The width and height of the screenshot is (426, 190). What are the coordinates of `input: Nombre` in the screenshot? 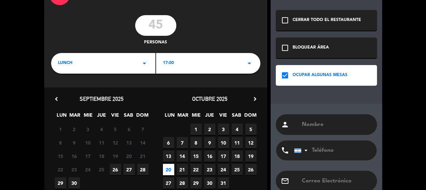 It's located at (337, 124).